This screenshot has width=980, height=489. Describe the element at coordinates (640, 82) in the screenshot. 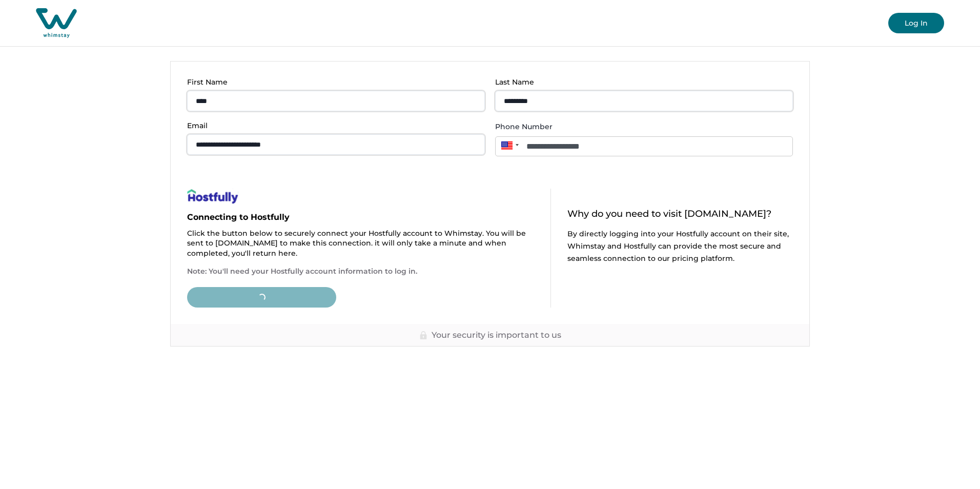

I see `p: Last Name` at that location.